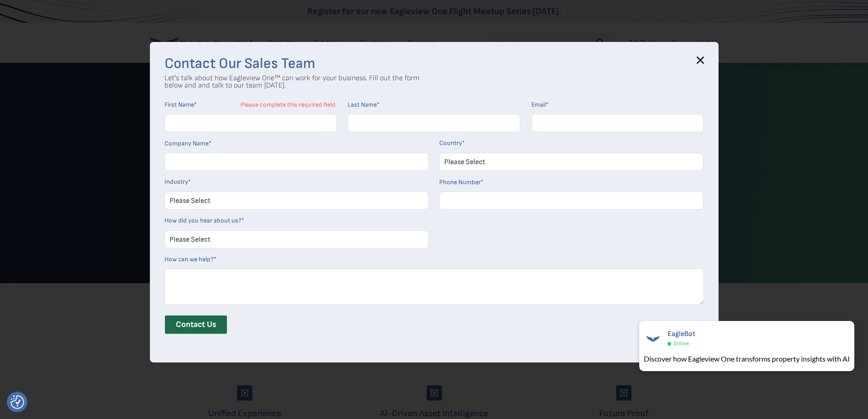 The width and height of the screenshot is (868, 419). Describe the element at coordinates (17, 402) in the screenshot. I see `img: Revisit consent button` at that location.